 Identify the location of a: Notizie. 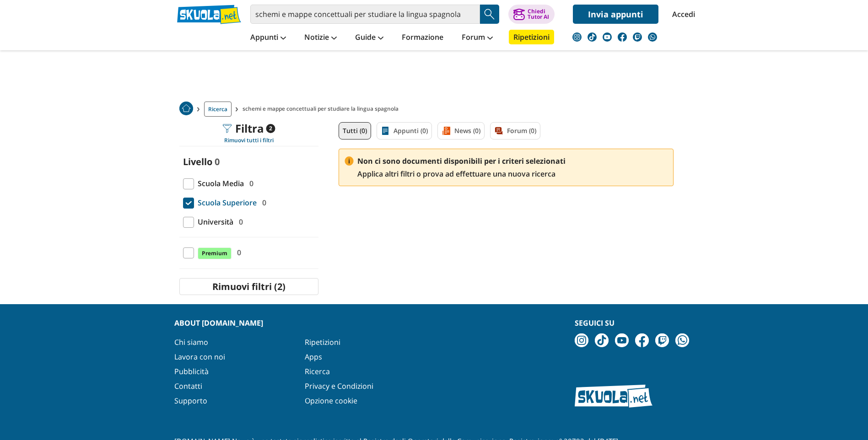
(321, 38).